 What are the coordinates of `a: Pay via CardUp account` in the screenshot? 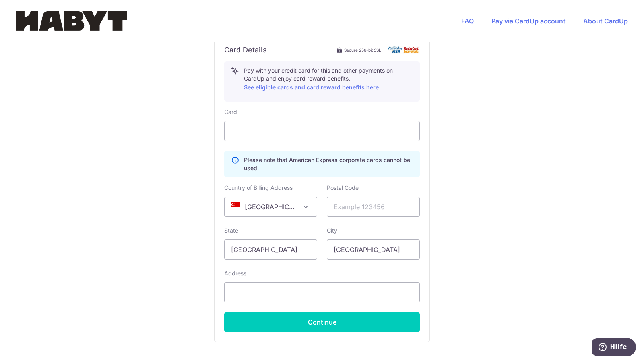 It's located at (528, 21).